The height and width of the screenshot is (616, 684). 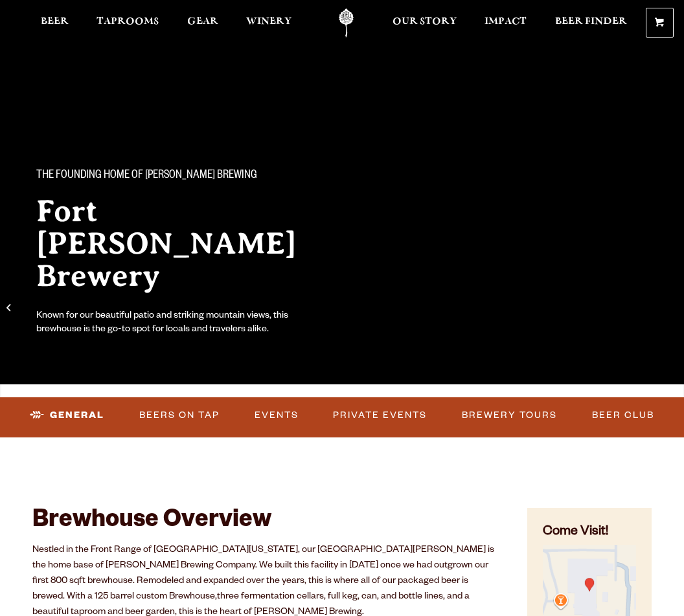 What do you see at coordinates (589, 533) in the screenshot?
I see `h4: Come Visit!` at bounding box center [589, 533].